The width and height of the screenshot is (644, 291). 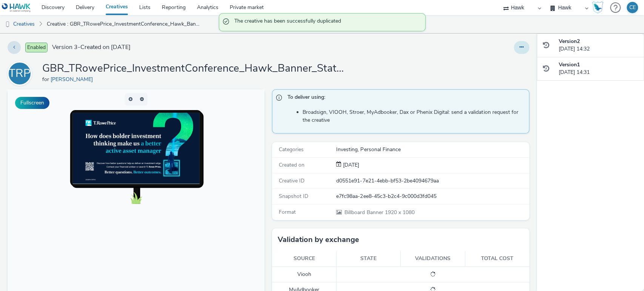 What do you see at coordinates (129, 59) in the screenshot?
I see `img: Advertisement preview` at bounding box center [129, 59].